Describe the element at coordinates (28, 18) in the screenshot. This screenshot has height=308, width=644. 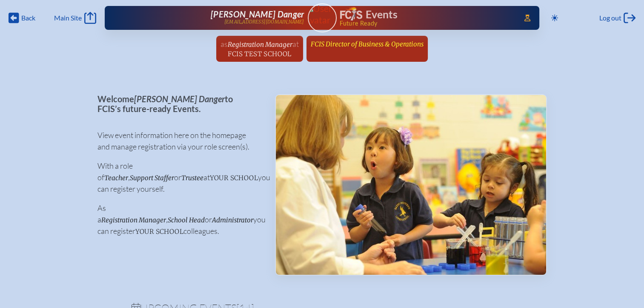
I see `span: Back` at that location.